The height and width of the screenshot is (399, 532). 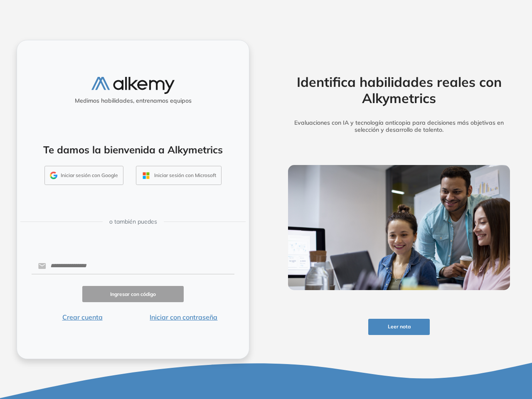 I want to click on h5: Evaluaciones con IA y tecnología anticopia para decisiones más objetivas en selección y desarroll..., so click(x=399, y=126).